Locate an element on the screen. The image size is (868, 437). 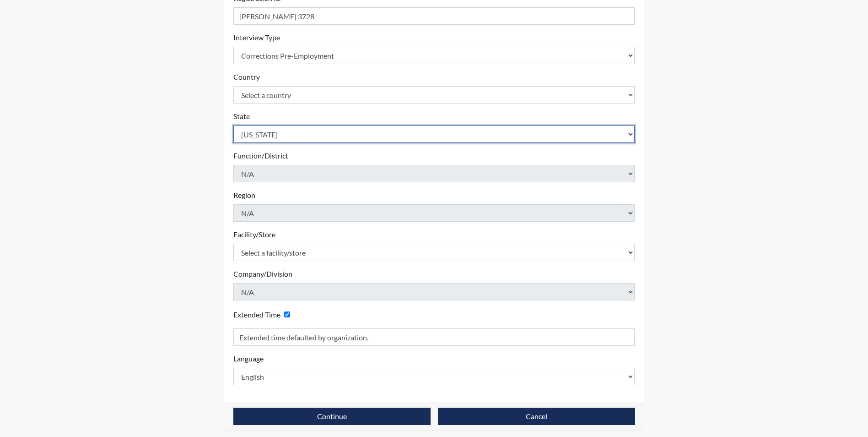
label: Interview Type is located at coordinates (257, 38).